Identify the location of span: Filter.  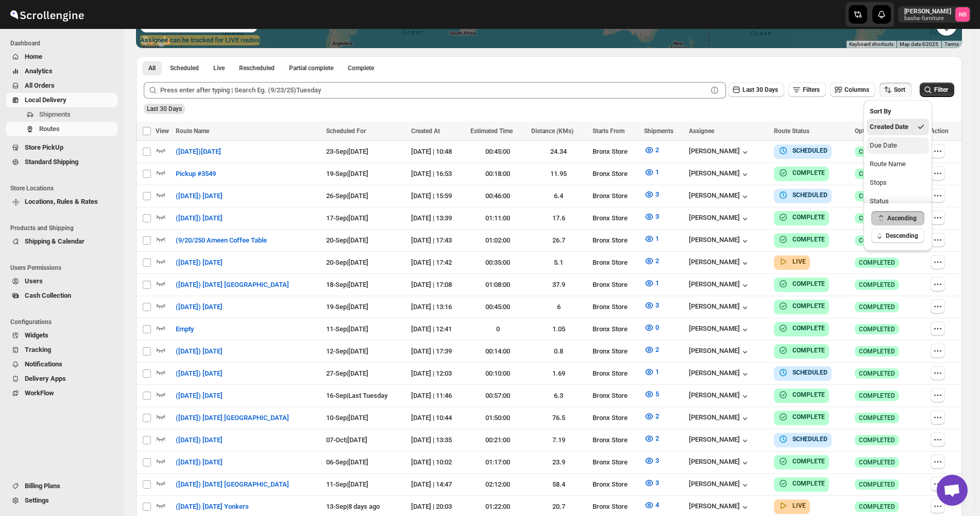
(941, 90).